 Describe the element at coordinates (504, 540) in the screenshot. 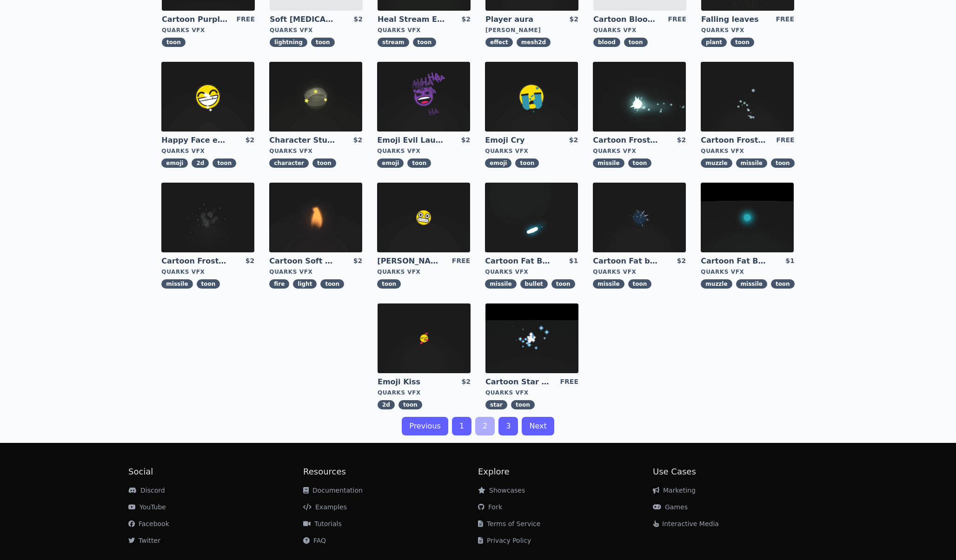

I see `a: Privacy Policy` at that location.